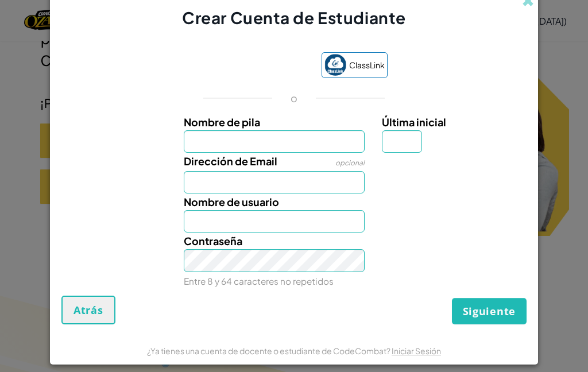  What do you see at coordinates (294, 98) in the screenshot?
I see `p: o` at bounding box center [294, 98].